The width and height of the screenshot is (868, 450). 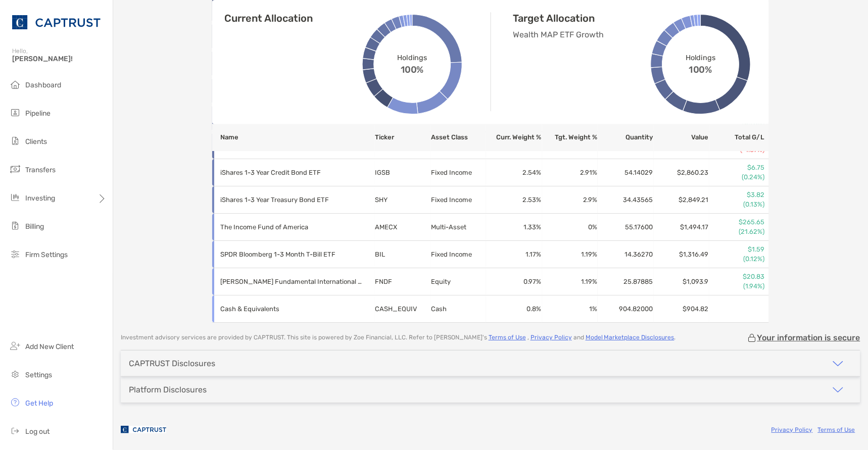 I want to click on span: Pipeline, so click(x=38, y=113).